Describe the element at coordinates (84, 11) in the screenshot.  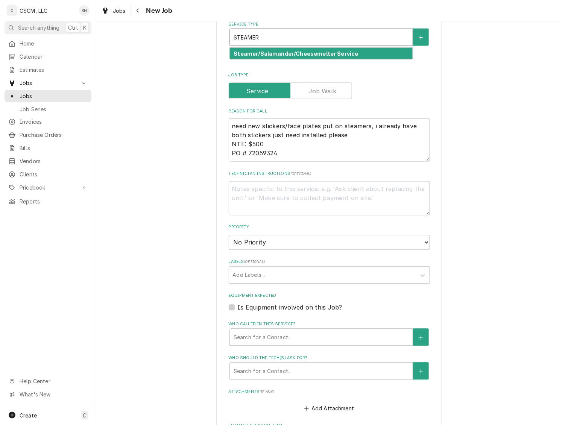
I see `div: SH` at that location.